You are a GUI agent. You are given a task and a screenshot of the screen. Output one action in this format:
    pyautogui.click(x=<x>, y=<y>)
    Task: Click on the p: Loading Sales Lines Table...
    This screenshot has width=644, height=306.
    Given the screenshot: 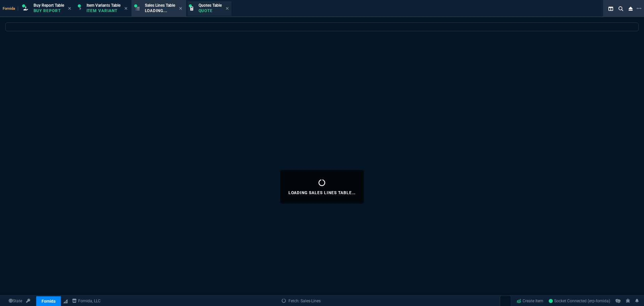 What is the action you would take?
    pyautogui.click(x=322, y=192)
    